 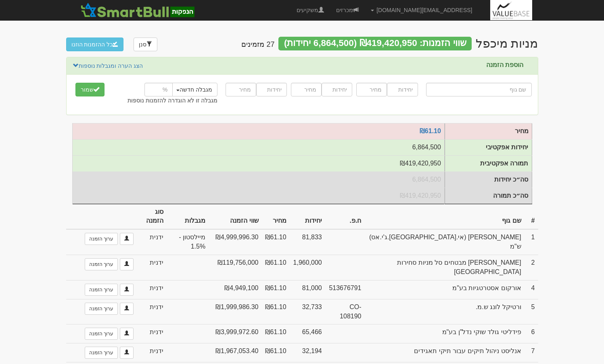 What do you see at coordinates (345, 217) in the screenshot?
I see `th: ח.פ.` at bounding box center [345, 217].